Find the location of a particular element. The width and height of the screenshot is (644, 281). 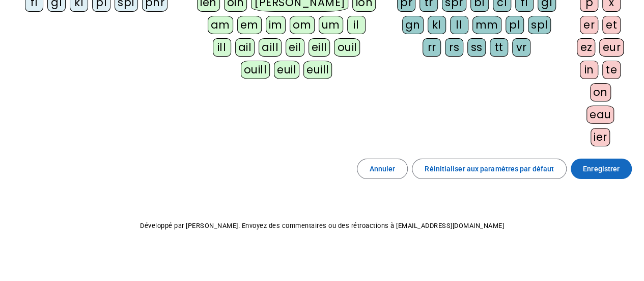

span: Annuler is located at coordinates (382, 169).